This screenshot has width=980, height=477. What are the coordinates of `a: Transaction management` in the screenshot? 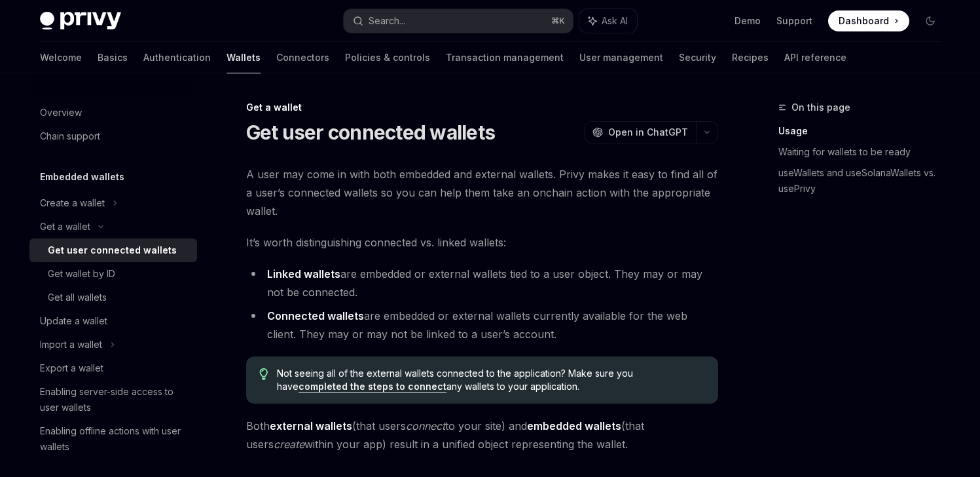 It's located at (505, 57).